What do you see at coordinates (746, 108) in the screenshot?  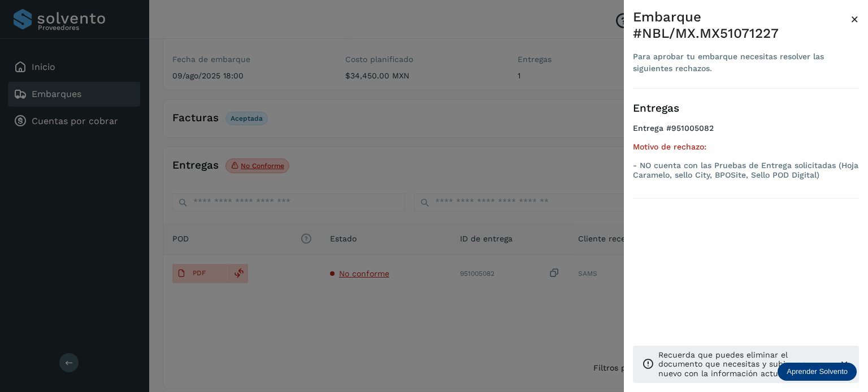 I see `h3: Entregas` at bounding box center [746, 108].